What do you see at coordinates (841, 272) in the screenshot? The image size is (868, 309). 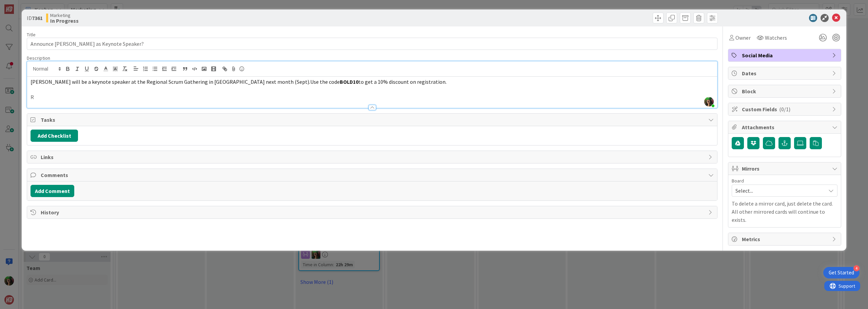 I see `div: Open Get Started checklist, remaining modules: 4` at bounding box center [841, 272].